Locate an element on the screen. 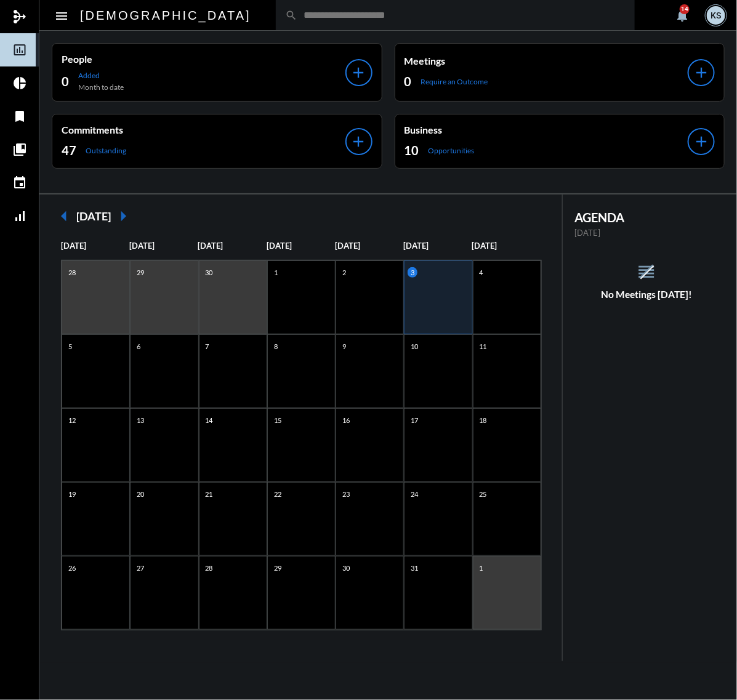 The image size is (737, 700). p: Outstanding is located at coordinates (106, 151).